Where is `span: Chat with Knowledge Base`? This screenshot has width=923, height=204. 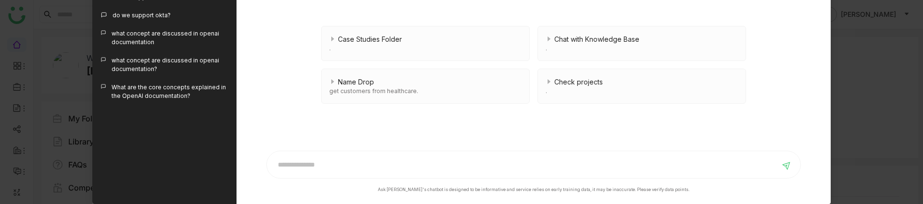 span: Chat with Knowledge Base is located at coordinates (596, 39).